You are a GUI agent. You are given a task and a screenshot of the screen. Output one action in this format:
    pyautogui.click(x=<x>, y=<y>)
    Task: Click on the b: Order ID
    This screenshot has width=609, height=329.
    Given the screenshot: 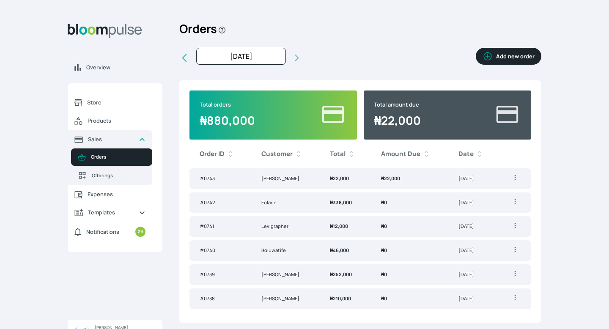 What is the action you would take?
    pyautogui.click(x=212, y=154)
    